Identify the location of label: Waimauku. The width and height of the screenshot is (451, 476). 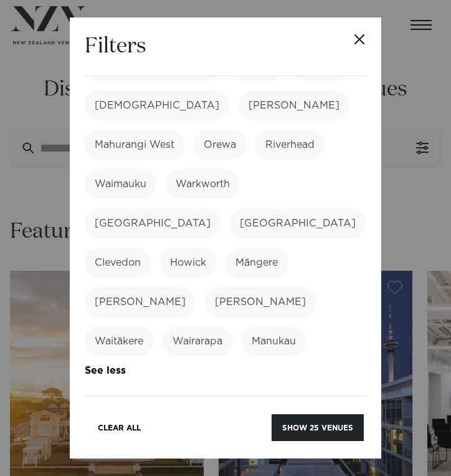
(120, 184).